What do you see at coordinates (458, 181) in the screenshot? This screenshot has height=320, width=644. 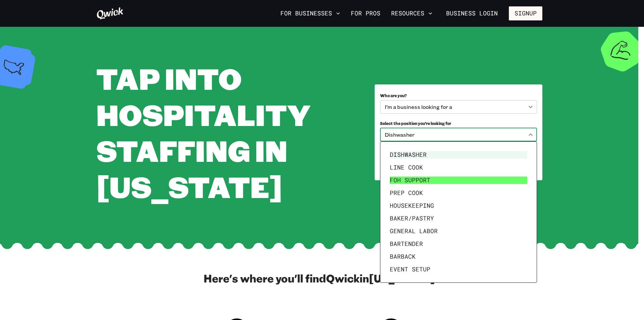 I see `li: FOH Support` at bounding box center [458, 181].